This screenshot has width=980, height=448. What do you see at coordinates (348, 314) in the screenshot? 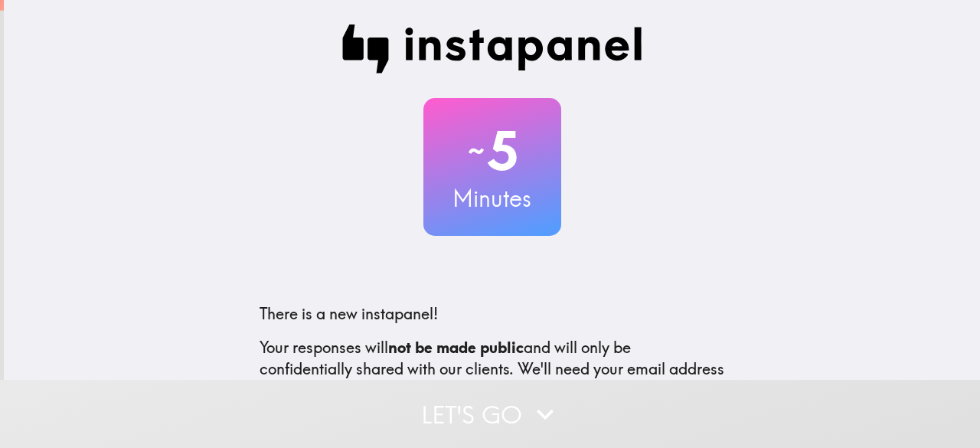
I see `span: There is a new instapanel!` at bounding box center [348, 314].